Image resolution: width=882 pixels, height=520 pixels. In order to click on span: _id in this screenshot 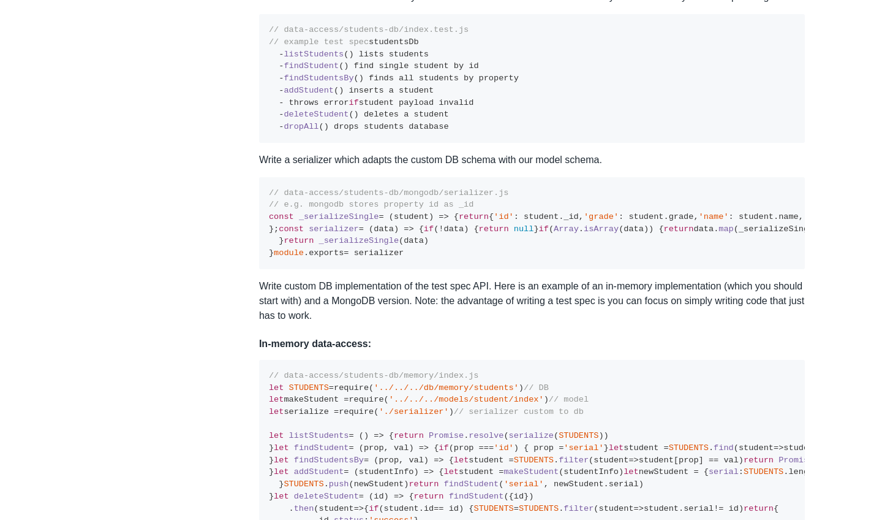, I will do `click(571, 216)`.